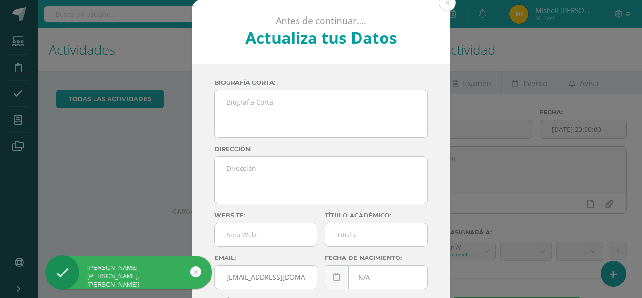 The height and width of the screenshot is (298, 642). Describe the element at coordinates (266, 215) in the screenshot. I see `label: Website:` at that location.